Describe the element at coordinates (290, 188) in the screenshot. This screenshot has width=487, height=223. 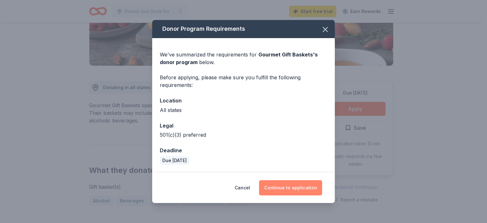
I see `button: Continue to application` at that location.